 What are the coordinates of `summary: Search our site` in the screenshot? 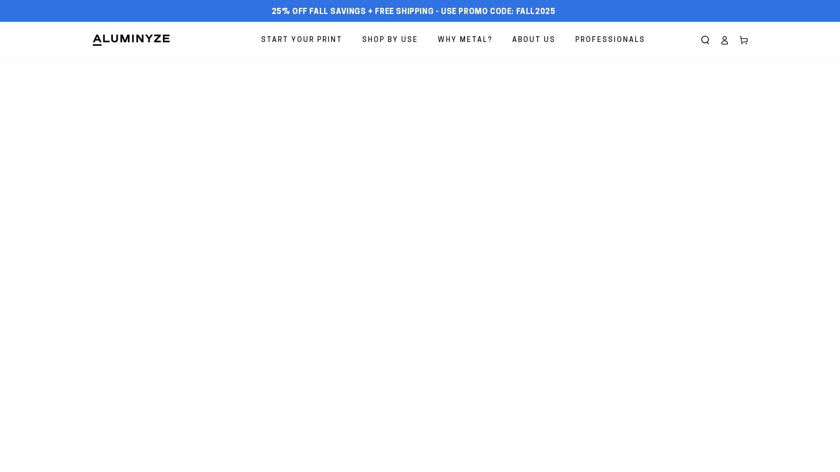 It's located at (705, 40).